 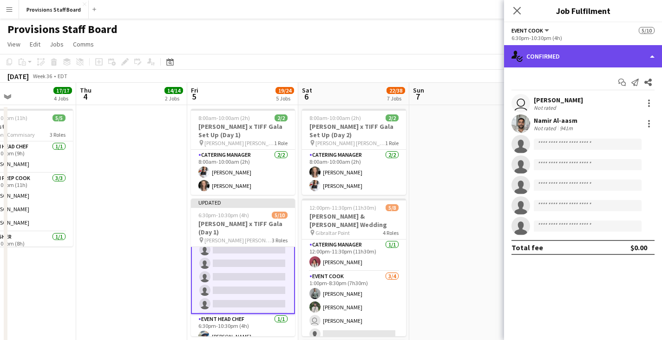 I want to click on span: Thu, so click(x=85, y=90).